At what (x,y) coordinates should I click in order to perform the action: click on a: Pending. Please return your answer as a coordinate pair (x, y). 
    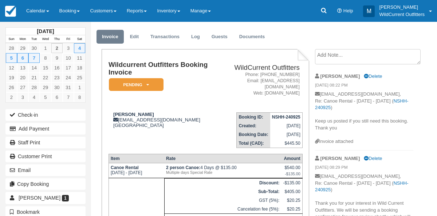
    Looking at the image, I should click on (135, 84).